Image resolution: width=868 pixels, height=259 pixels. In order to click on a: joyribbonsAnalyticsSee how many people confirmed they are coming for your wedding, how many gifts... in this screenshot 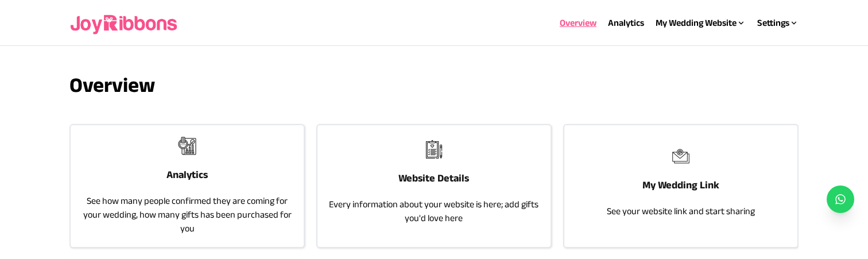, I will do `click(187, 186)`.